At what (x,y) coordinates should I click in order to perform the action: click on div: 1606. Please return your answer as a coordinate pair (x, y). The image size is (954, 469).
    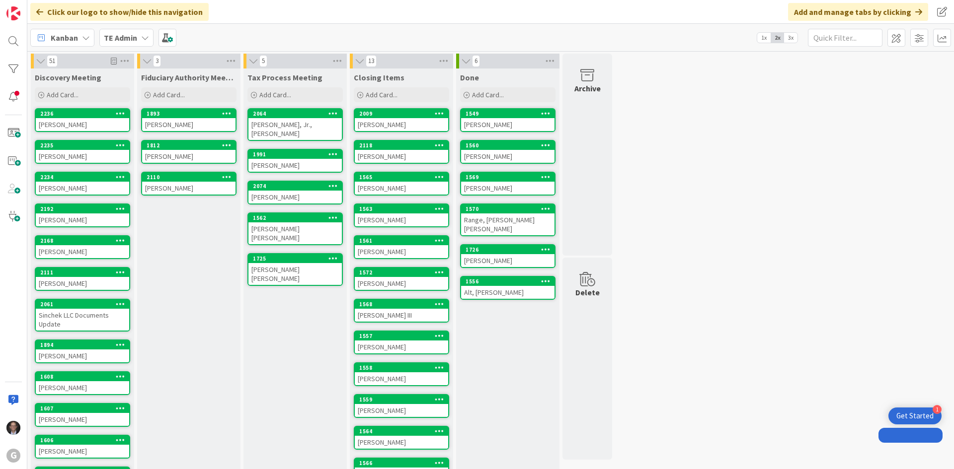
    Looking at the image, I should click on (84, 441).